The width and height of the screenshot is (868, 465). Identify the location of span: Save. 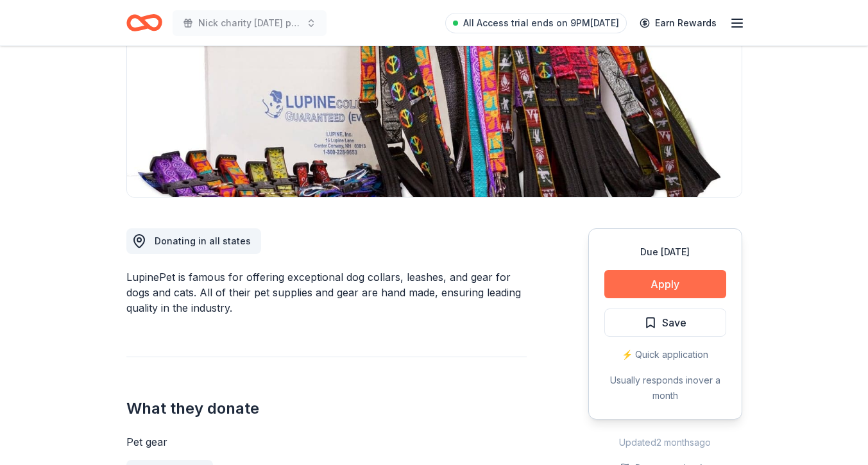
(675, 323).